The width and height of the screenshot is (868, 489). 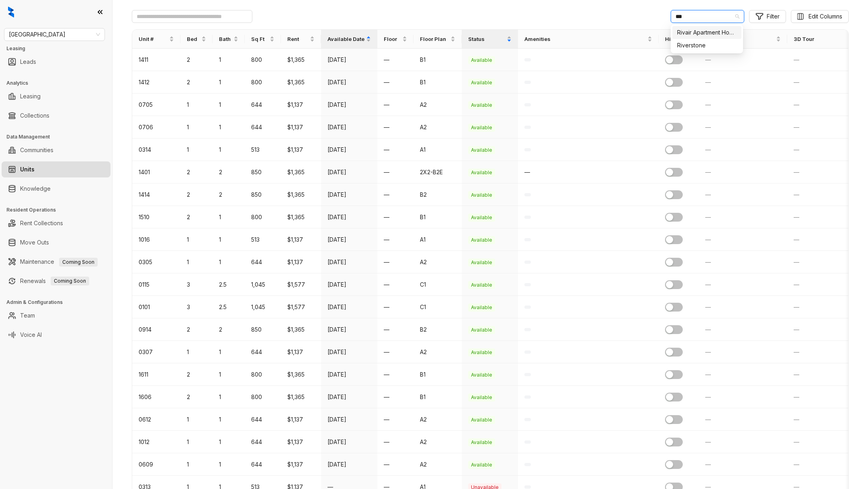 What do you see at coordinates (263, 307) in the screenshot?
I see `td: 1,045` at bounding box center [263, 307].